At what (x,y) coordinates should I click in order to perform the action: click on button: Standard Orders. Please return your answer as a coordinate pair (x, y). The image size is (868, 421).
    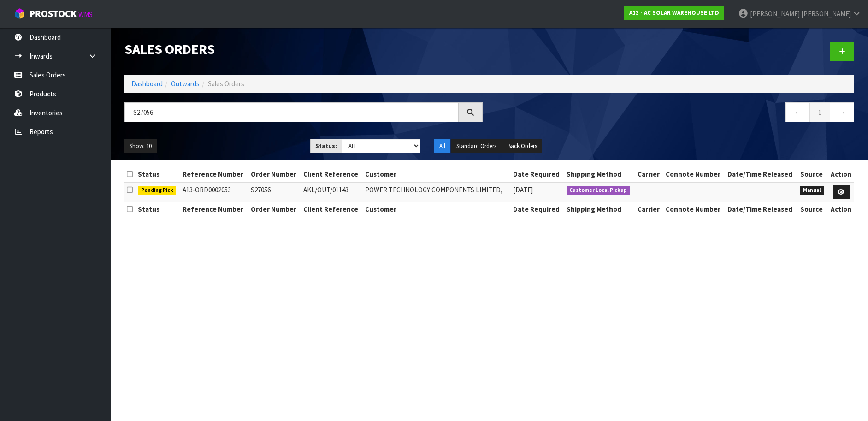
    Looking at the image, I should click on (476, 146).